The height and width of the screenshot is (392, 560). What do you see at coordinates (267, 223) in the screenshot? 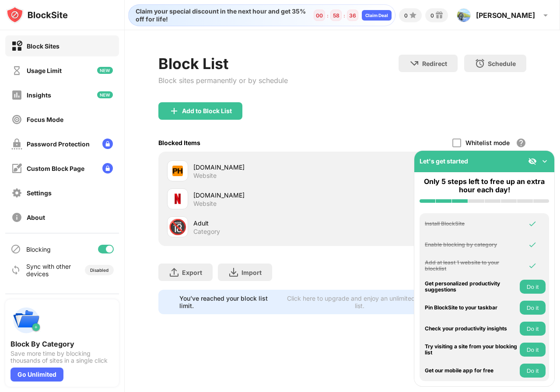
I see `div: Adult` at bounding box center [267, 223].